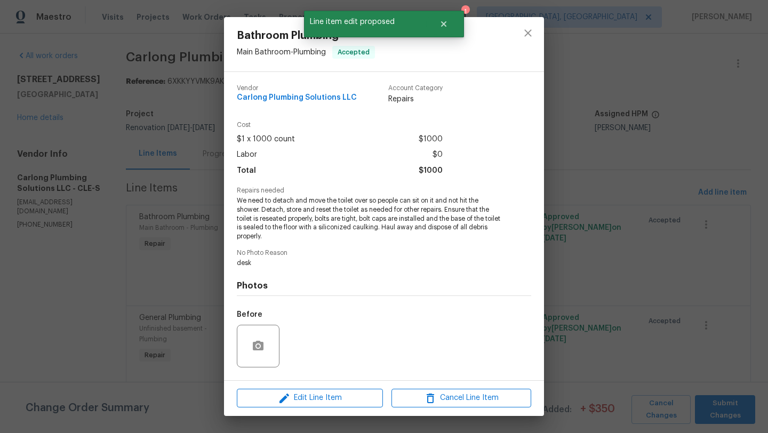  Describe the element at coordinates (306, 36) in the screenshot. I see `span: Bathroom Plumbing` at that location.